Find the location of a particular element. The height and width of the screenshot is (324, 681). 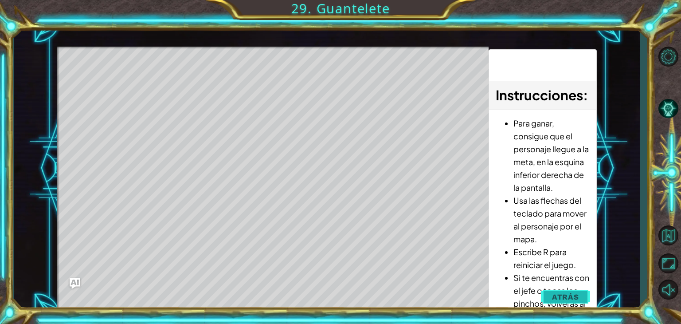

span: Instrucciones is located at coordinates (539, 95).